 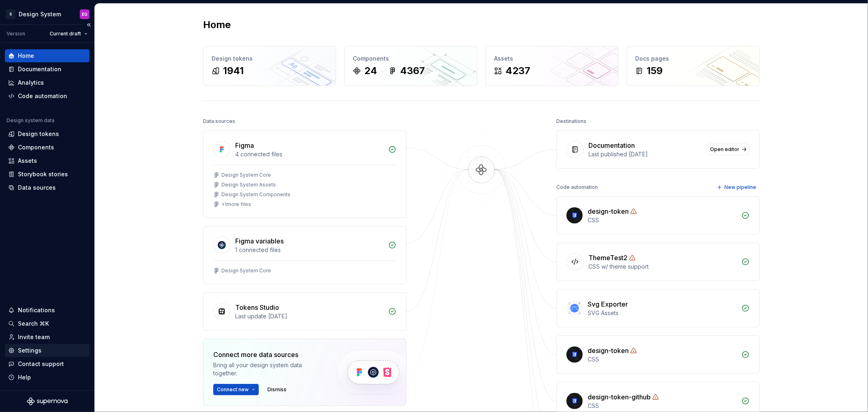 What do you see at coordinates (40, 364) in the screenshot?
I see `div: Contact support` at bounding box center [40, 364].